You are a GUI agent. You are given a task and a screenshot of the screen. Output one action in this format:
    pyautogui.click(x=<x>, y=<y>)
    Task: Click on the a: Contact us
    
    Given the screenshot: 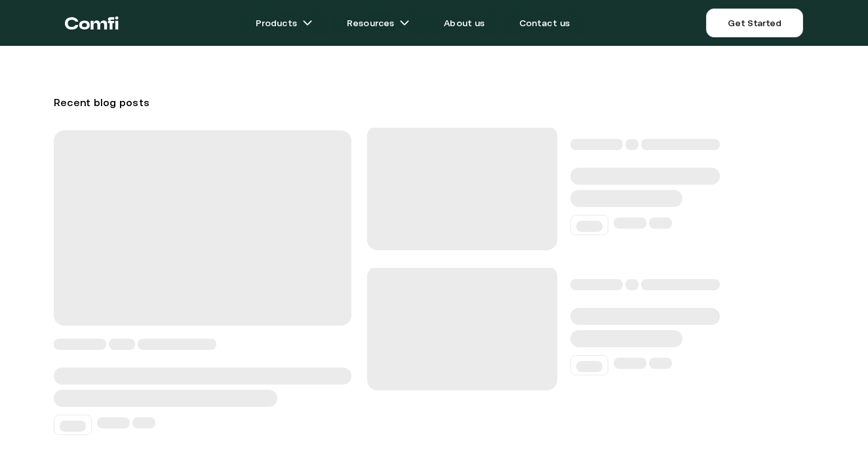 What is the action you would take?
    pyautogui.click(x=545, y=23)
    